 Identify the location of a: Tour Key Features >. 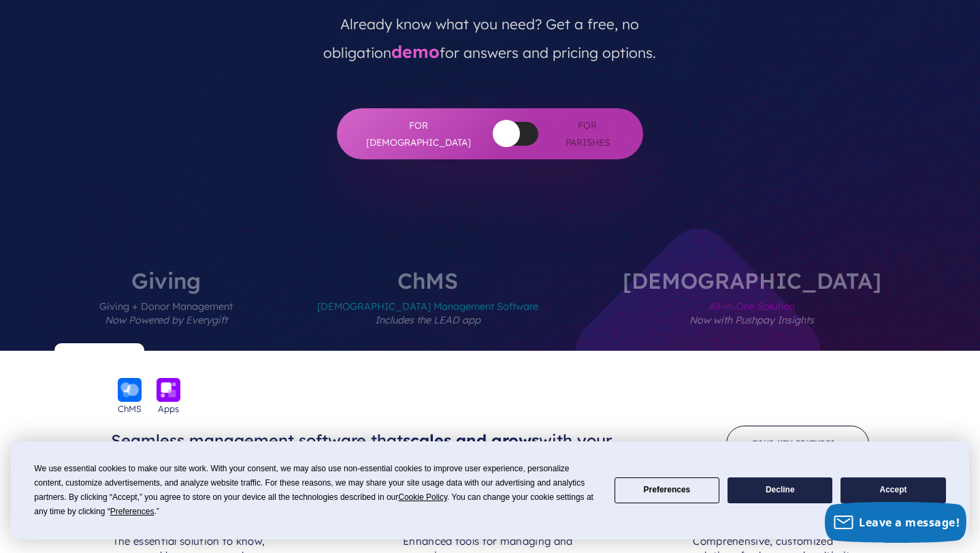
(798, 443).